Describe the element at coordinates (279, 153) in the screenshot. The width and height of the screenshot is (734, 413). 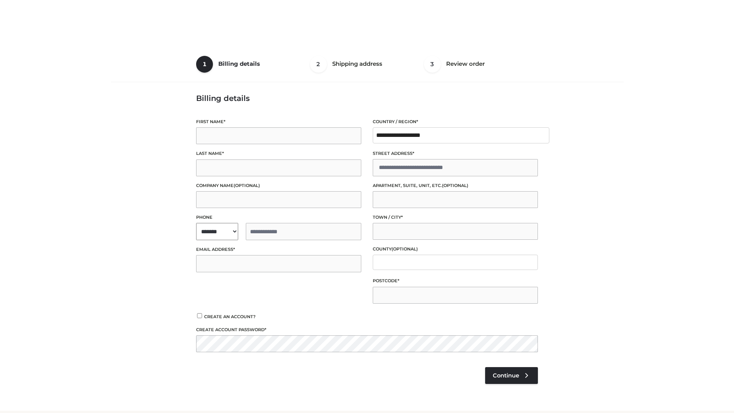
I see `label: Last name` at that location.